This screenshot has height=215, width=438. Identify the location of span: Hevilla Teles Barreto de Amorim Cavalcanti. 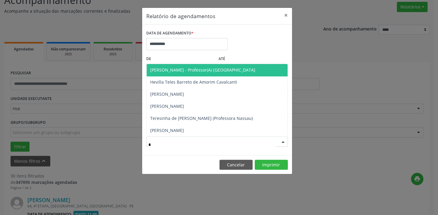
(194, 82).